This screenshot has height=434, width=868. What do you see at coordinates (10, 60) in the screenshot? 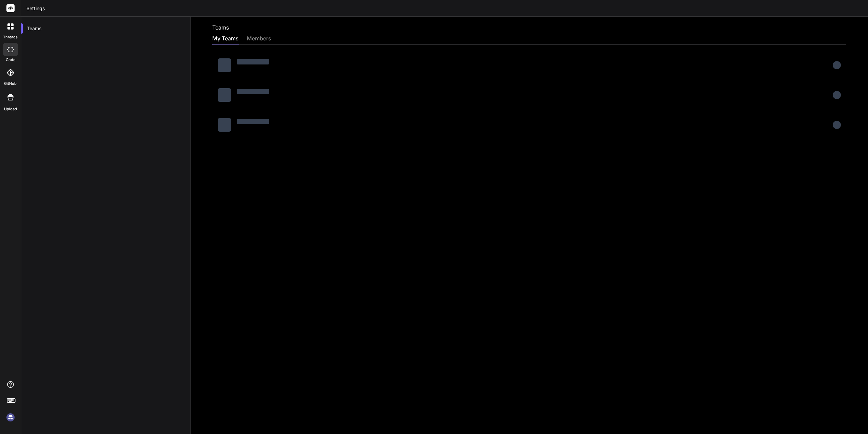
I see `label: code` at bounding box center [10, 60].